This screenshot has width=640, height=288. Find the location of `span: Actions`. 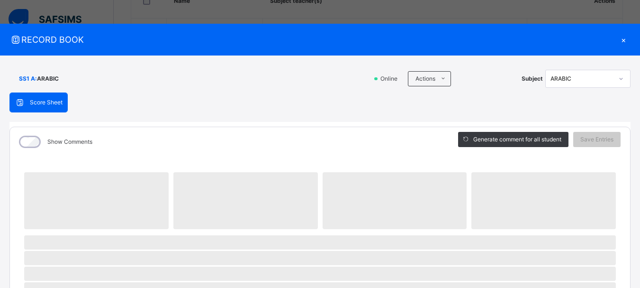

span: Actions is located at coordinates (426, 79).